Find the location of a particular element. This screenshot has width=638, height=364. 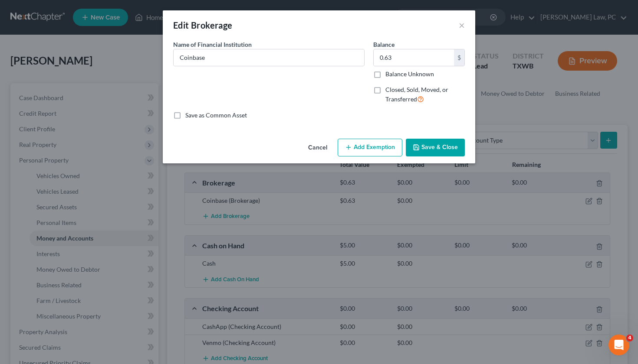

label: Balance is located at coordinates (384, 44).